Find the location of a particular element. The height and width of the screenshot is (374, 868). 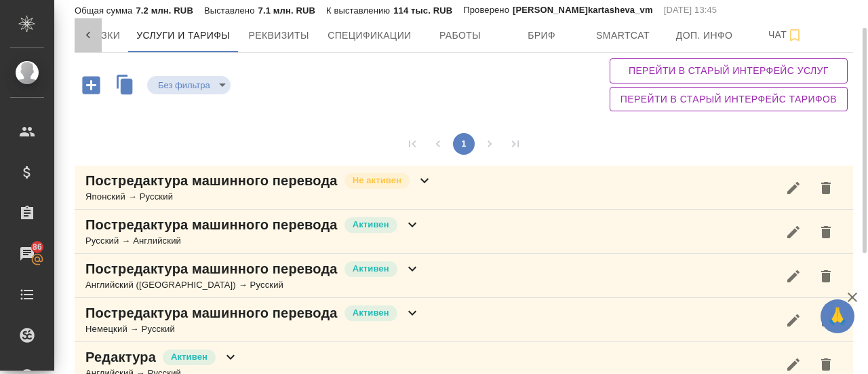

button: Скопировать услуги другого исполнителя is located at coordinates (128, 86).